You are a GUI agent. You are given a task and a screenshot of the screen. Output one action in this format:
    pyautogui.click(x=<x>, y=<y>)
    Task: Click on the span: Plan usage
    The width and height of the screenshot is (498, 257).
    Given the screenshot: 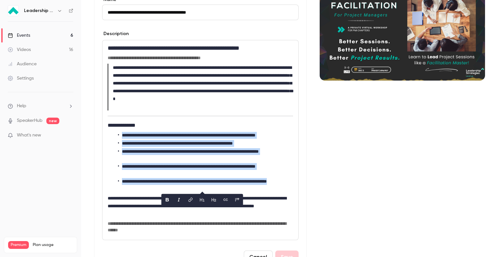 What is the action you would take?
    pyautogui.click(x=53, y=245)
    